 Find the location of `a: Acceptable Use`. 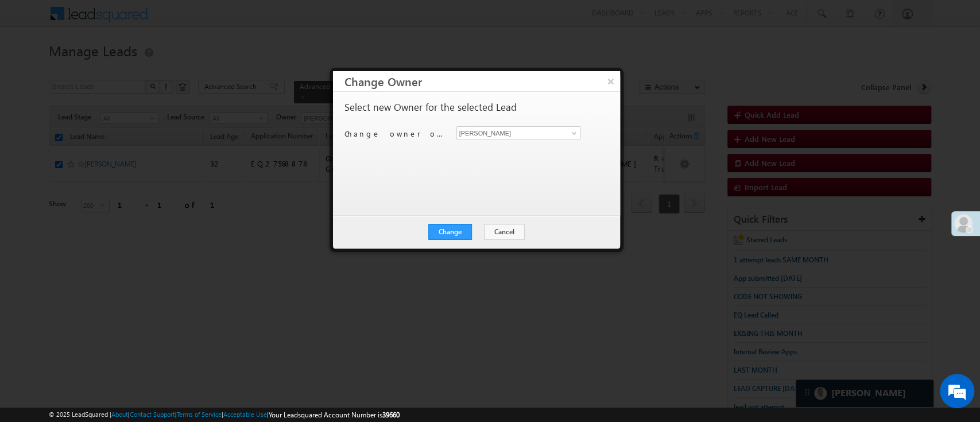

a: Acceptable Use is located at coordinates (245, 414).